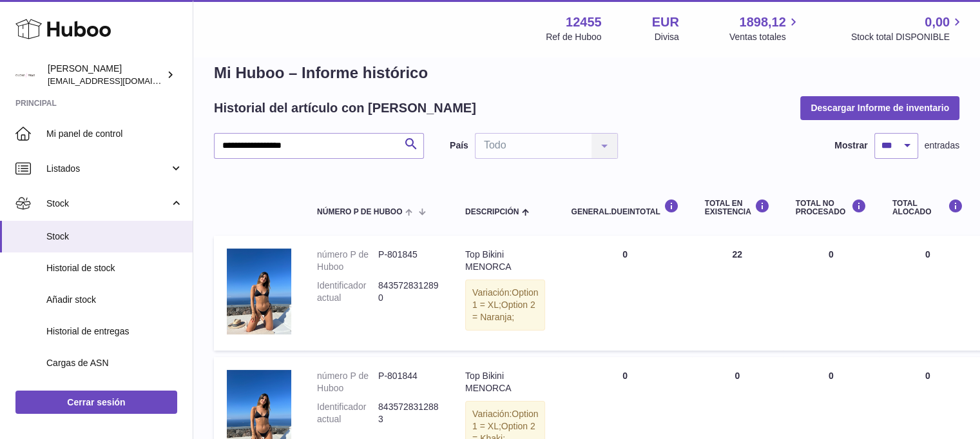 Image resolution: width=980 pixels, height=439 pixels. Describe the element at coordinates (587, 73) in the screenshot. I see `h1: Mi Huboo – Informe histórico` at that location.